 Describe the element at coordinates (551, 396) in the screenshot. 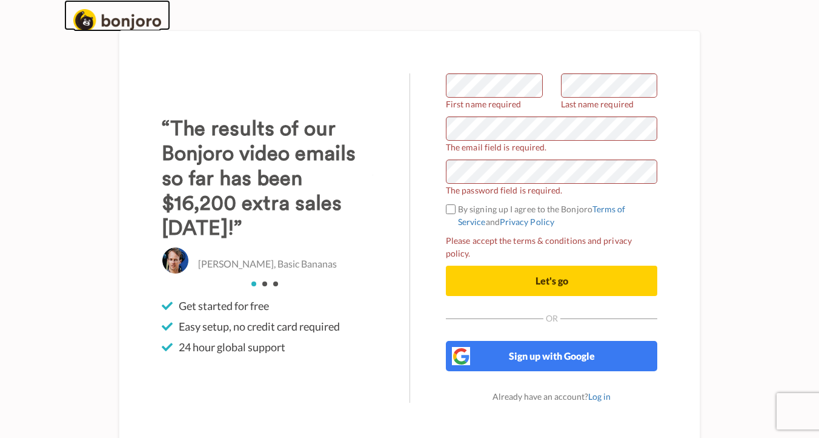

I see `span: Already have an account?` at that location.